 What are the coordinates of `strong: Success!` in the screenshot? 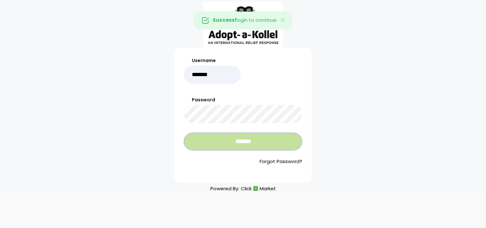 It's located at (224, 20).